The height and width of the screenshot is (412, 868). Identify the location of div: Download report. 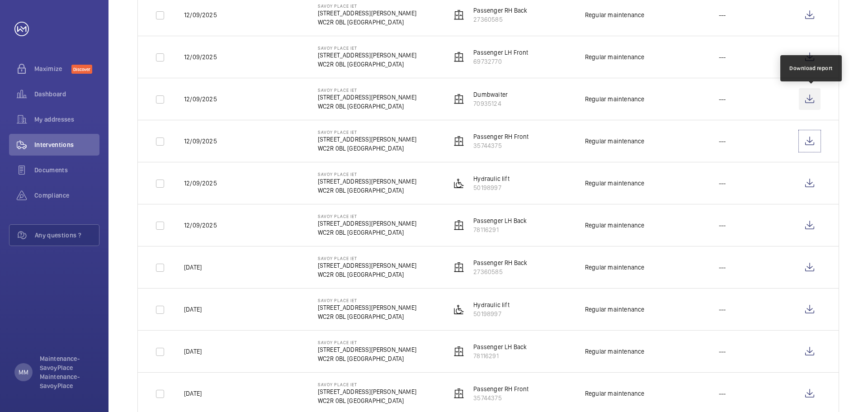
(811, 68).